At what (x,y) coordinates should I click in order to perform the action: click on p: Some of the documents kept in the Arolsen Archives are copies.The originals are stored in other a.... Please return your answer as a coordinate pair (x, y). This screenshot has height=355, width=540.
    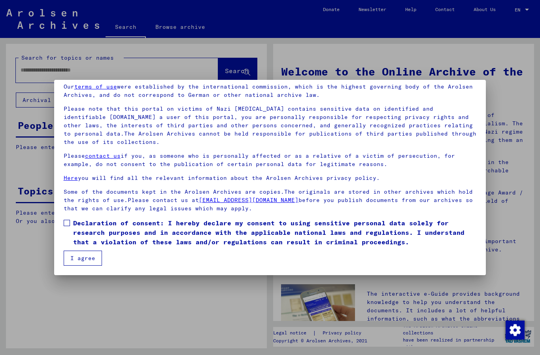
    Looking at the image, I should click on (270, 200).